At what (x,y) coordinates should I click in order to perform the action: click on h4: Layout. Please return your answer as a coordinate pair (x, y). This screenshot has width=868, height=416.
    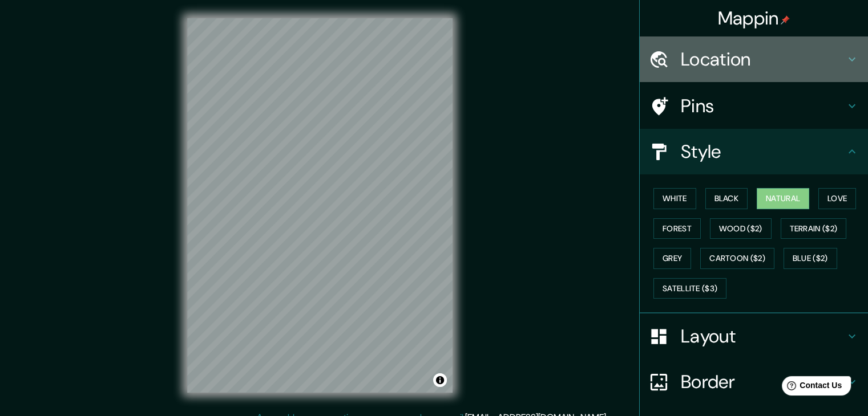
    Looking at the image, I should click on (763, 336).